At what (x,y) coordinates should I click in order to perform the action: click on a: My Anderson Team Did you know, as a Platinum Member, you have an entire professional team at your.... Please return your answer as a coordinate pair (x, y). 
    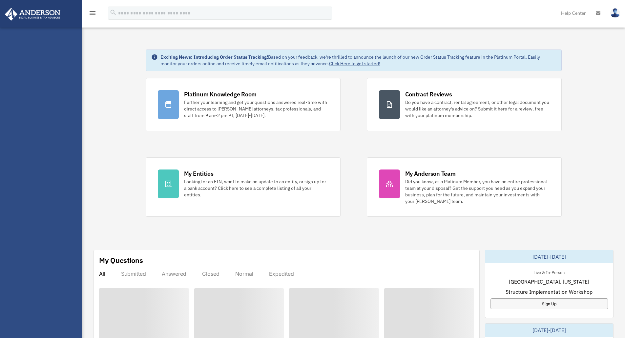
    Looking at the image, I should click on (464, 187).